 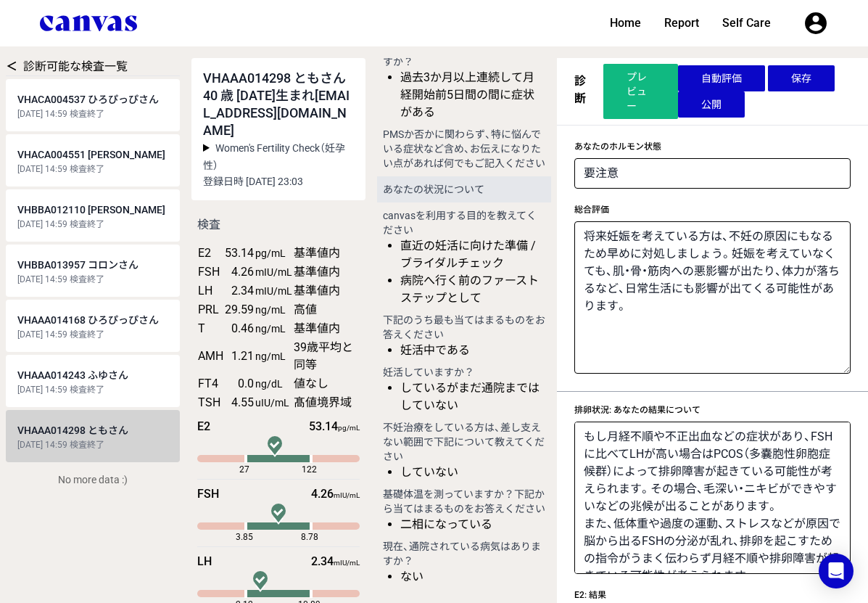 I want to click on h3: 診断, so click(x=583, y=90).